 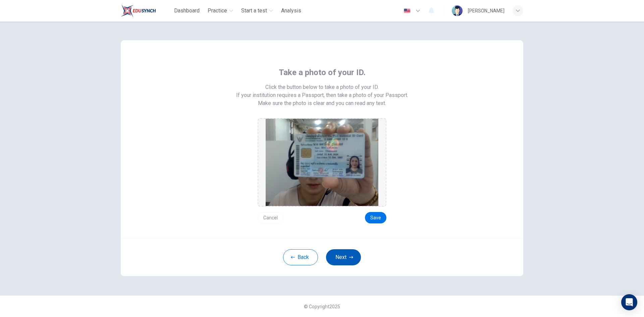 What do you see at coordinates (291, 11) in the screenshot?
I see `a: Analysis` at bounding box center [291, 11].